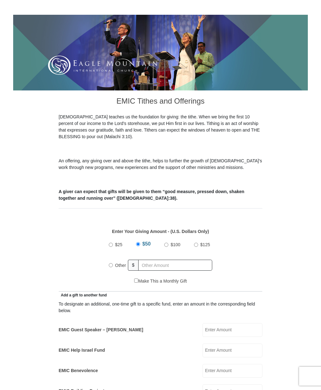 The width and height of the screenshot is (321, 390). Describe the element at coordinates (175, 245) in the screenshot. I see `span: $100` at that location.